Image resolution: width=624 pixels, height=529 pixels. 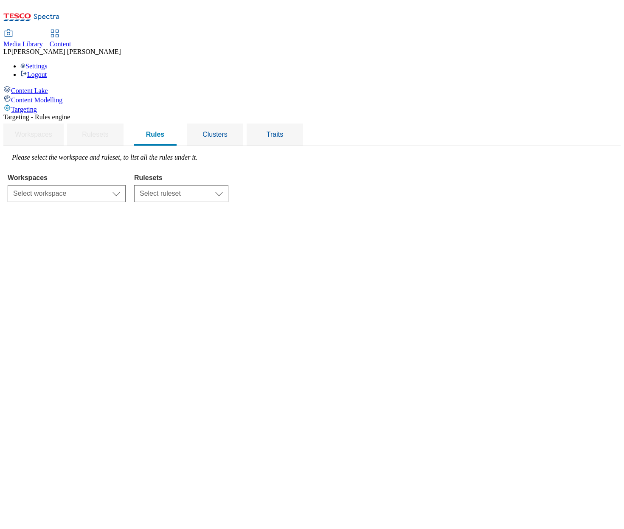 I want to click on span: Traits, so click(x=275, y=134).